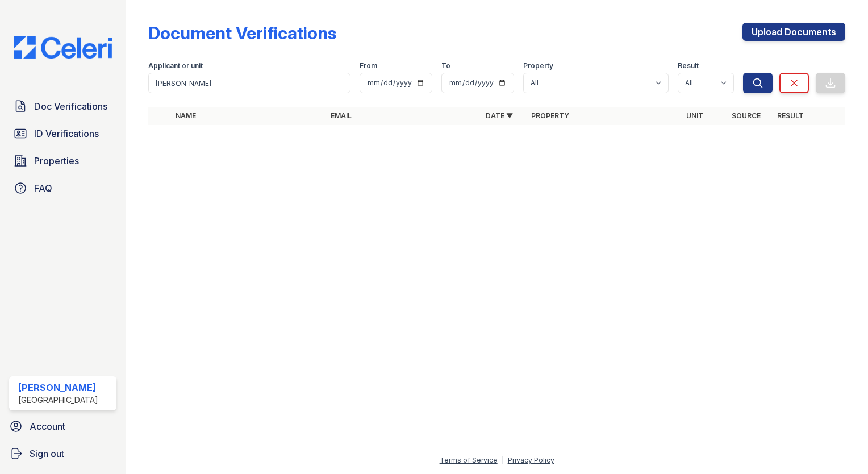  What do you see at coordinates (62, 134) in the screenshot?
I see `a: ID Verifications` at bounding box center [62, 134].